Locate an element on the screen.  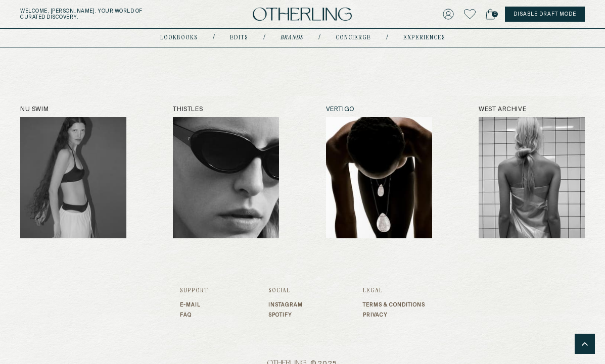
a: Instagram is located at coordinates (286, 305).